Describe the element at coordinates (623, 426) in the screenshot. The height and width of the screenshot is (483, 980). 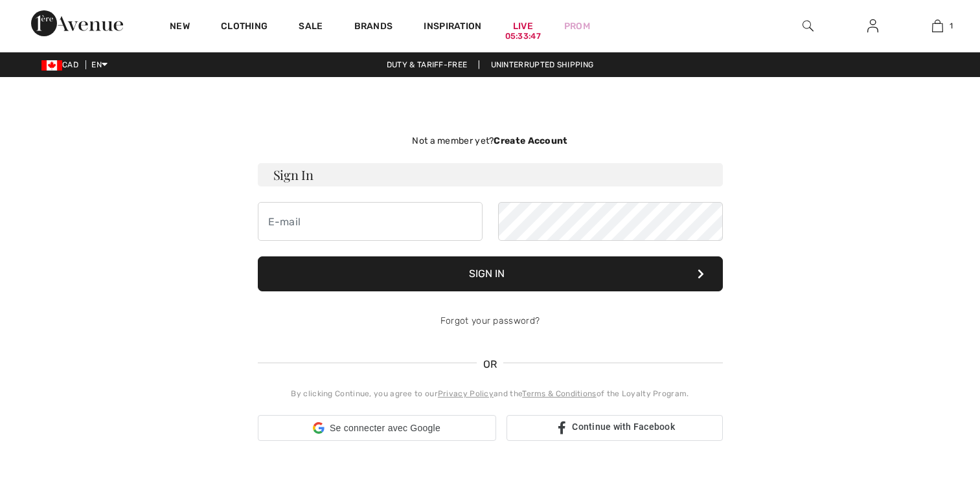
I see `span: Continue with Facebook` at that location.